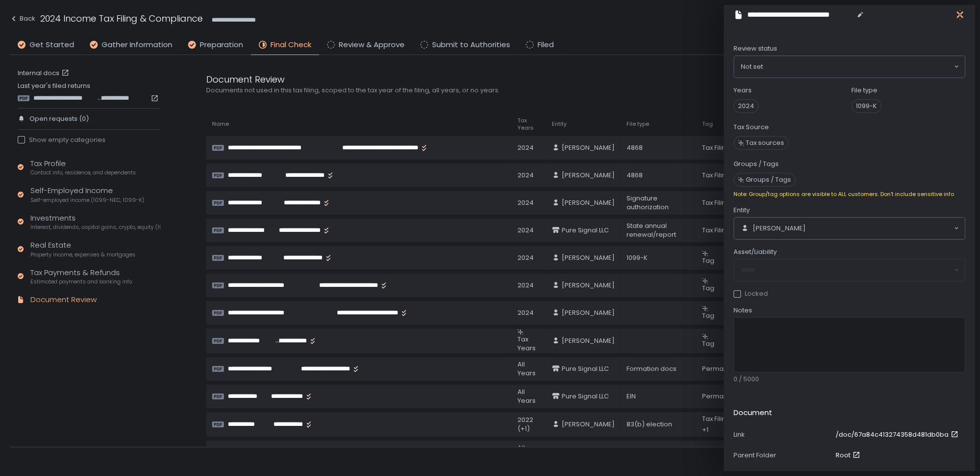 This screenshot has height=476, width=980. Describe the element at coordinates (87, 194) in the screenshot. I see `div: Self-Employed Income` at that location.